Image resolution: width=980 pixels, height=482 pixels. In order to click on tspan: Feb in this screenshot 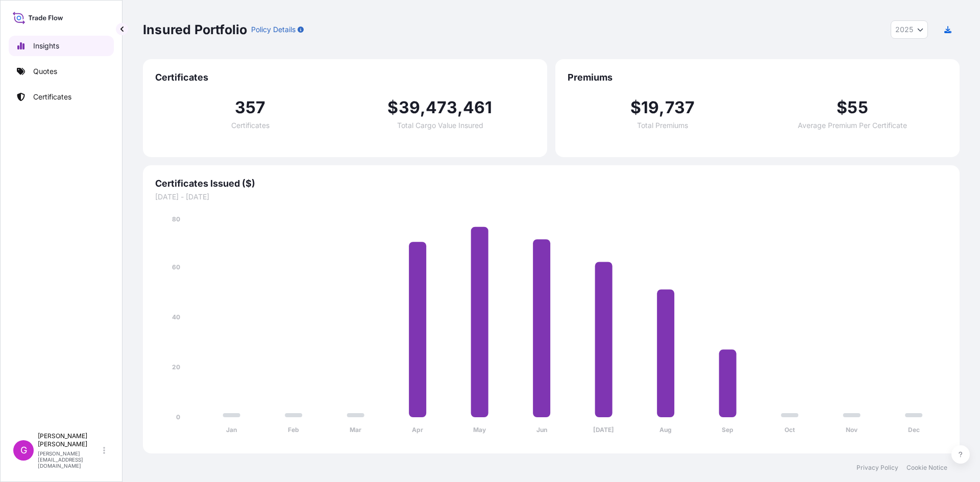, I will do `click(293, 430)`.